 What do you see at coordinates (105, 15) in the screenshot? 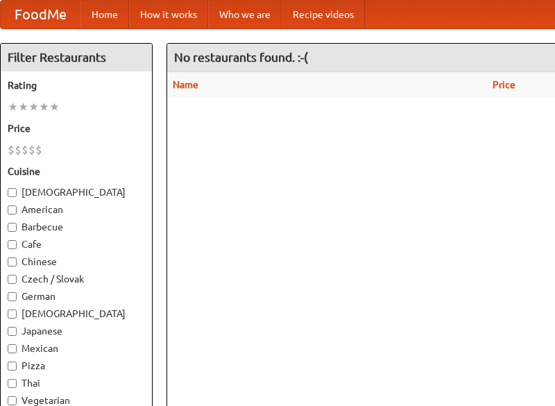
I see `a: Home` at bounding box center [105, 15].